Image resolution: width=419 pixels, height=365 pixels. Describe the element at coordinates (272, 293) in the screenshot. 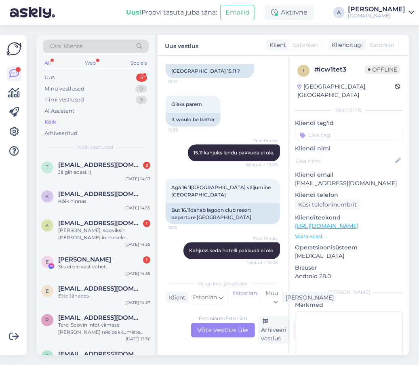

I see `span: Muu` at that location.